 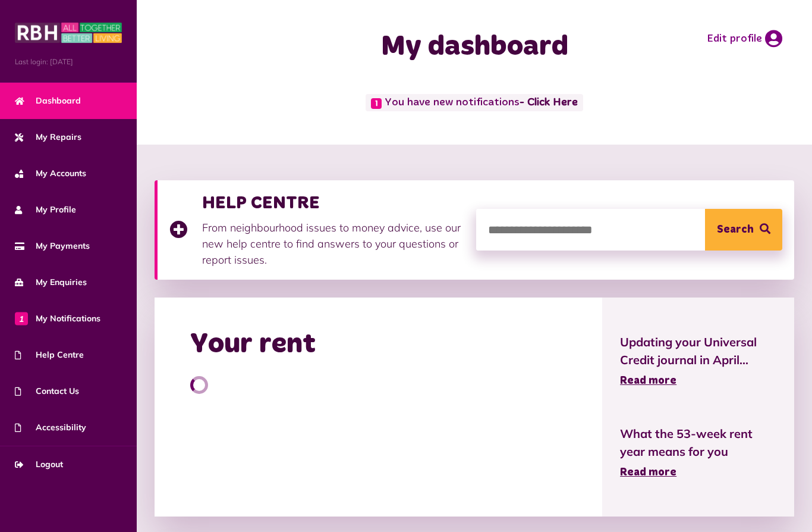 What do you see at coordinates (698, 351) in the screenshot?
I see `span: Updating your Universal Credit journal in April...` at bounding box center [698, 351].